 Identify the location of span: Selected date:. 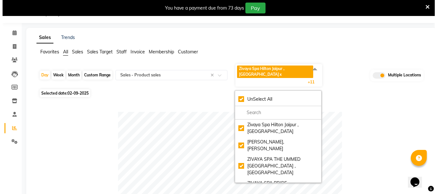
(62, 93).